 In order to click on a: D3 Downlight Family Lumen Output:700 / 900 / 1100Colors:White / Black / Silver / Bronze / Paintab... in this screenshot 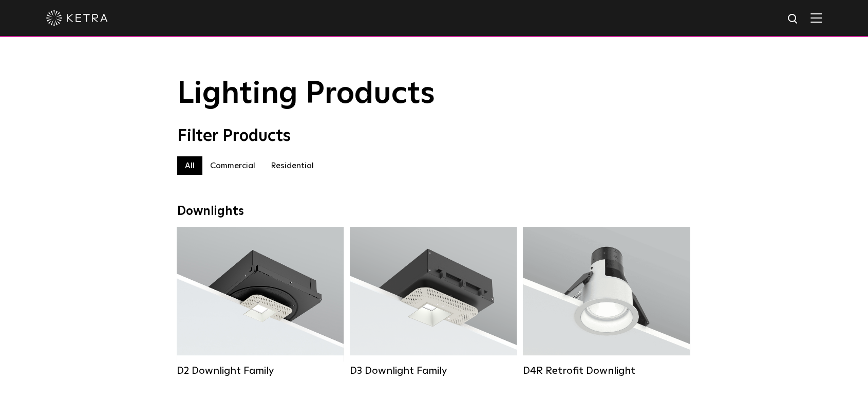, I will do `click(433, 302)`.